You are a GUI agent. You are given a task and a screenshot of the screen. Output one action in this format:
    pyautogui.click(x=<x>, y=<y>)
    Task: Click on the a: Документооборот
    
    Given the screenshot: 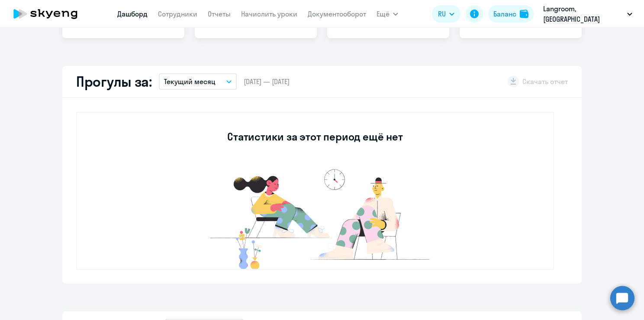 What is the action you would take?
    pyautogui.click(x=337, y=14)
    